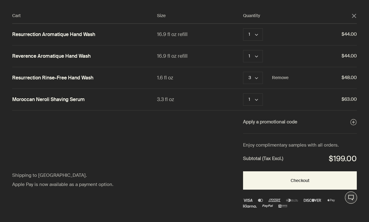 Image resolution: width=369 pixels, height=222 pixels. Describe the element at coordinates (248, 200) in the screenshot. I see `img: Visa Logo` at that location.